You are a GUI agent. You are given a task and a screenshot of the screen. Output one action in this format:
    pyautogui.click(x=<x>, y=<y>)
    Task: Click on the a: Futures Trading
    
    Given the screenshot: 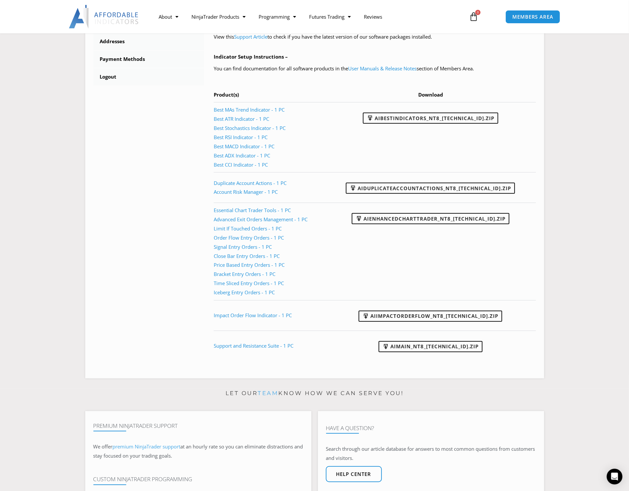 What is the action you would take?
    pyautogui.click(x=330, y=17)
    